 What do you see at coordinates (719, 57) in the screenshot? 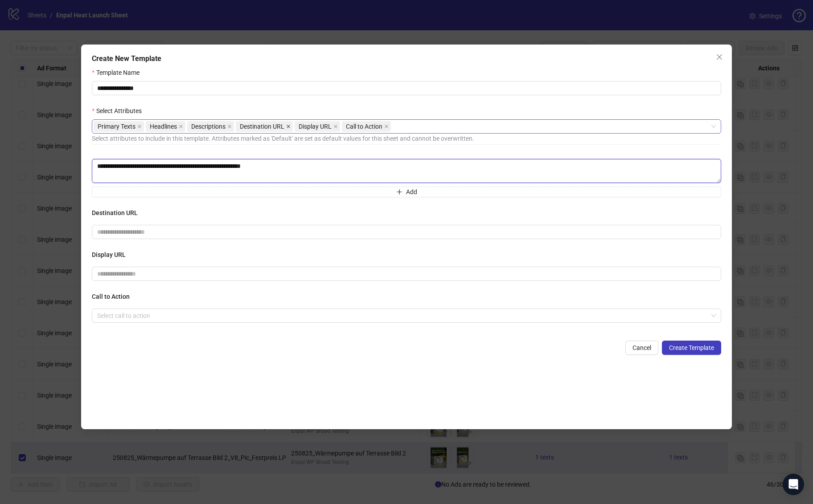
I see `button: Close` at bounding box center [719, 57].